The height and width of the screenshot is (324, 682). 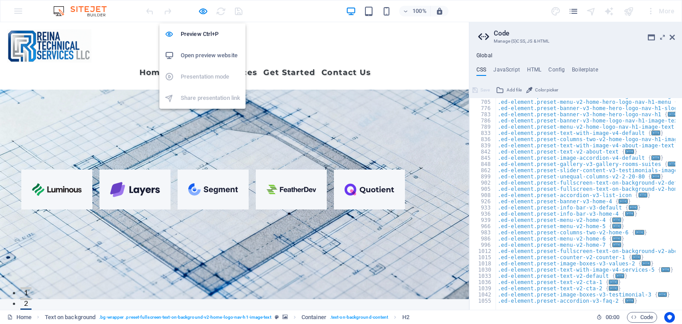 What do you see at coordinates (19, 318) in the screenshot?
I see `a: Click to cancel selection. Double-click to open Pages` at bounding box center [19, 318].